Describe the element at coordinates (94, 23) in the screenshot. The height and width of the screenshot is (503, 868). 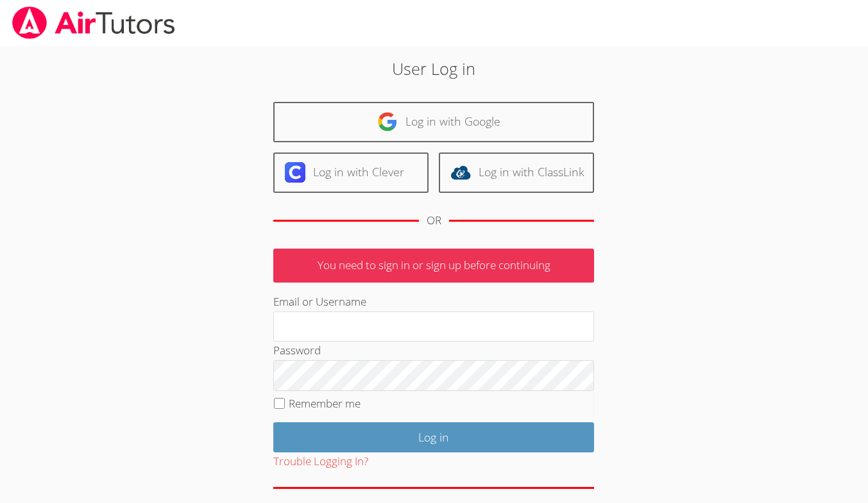
I see `img: airtutors_banner-c4298cdbf04f3fff15de1276eac7730deb9818008684d7c2e4769d2f7ddbe033.png` at that location.